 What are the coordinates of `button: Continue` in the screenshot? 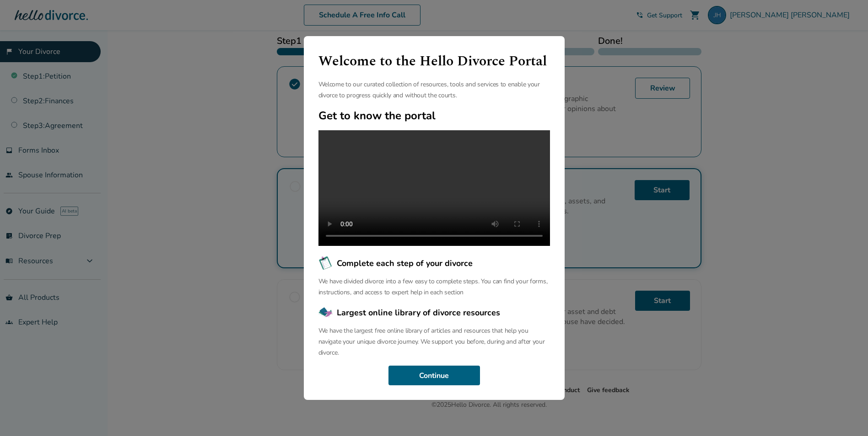 It's located at (434, 375).